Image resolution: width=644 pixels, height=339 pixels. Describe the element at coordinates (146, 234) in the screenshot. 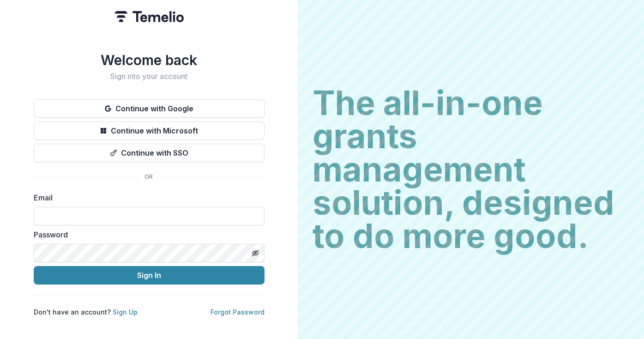

I see `label: Password` at that location.